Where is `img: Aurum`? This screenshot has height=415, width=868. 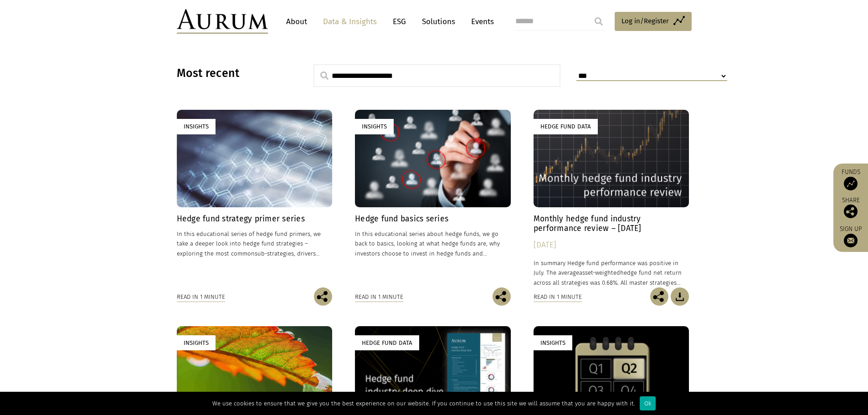 img: Aurum is located at coordinates (223, 22).